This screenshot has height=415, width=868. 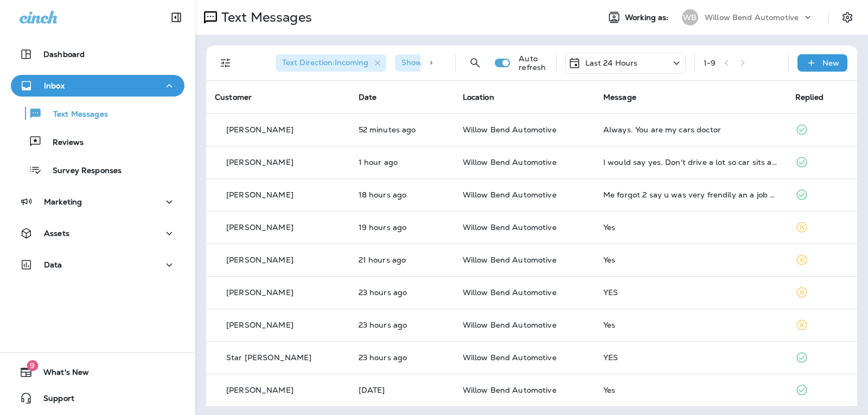 I want to click on button: Collapse Sidebar, so click(x=176, y=18).